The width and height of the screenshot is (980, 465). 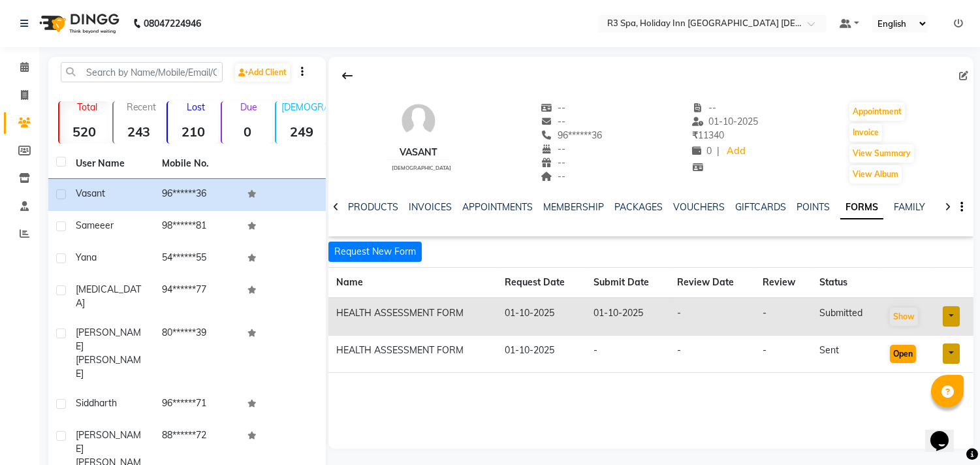 What do you see at coordinates (541, 283) in the screenshot?
I see `th: Request Date` at bounding box center [541, 283].